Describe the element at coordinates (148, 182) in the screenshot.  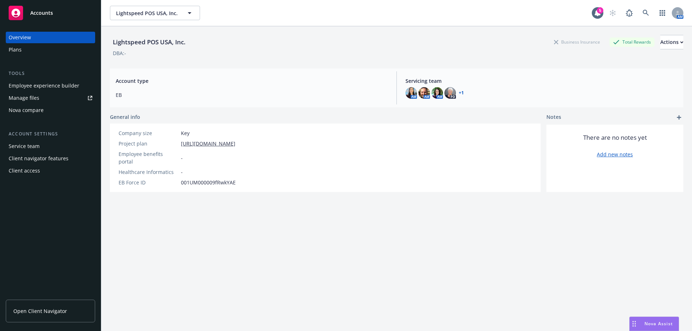
I see `div: EB Force ID` at that location.